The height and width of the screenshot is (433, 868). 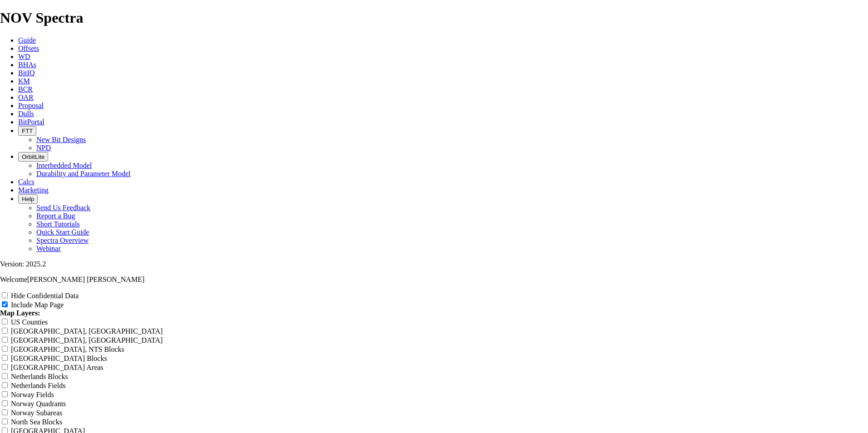 I want to click on a: Dulls, so click(x=26, y=114).